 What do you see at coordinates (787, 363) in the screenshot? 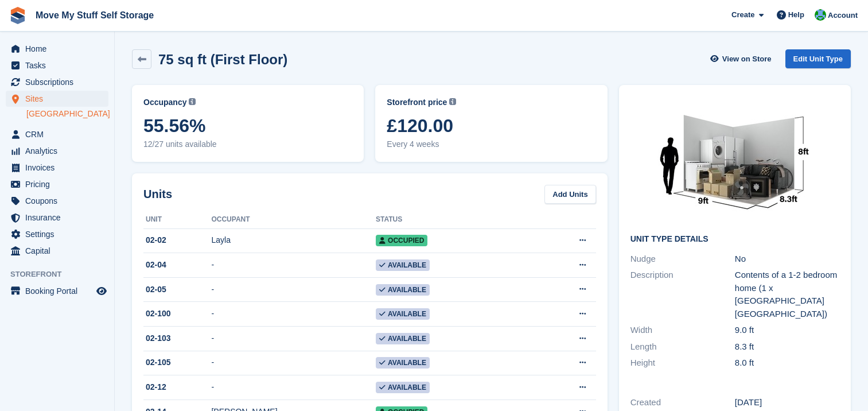
I see `div: 8.0 ft` at bounding box center [787, 363].